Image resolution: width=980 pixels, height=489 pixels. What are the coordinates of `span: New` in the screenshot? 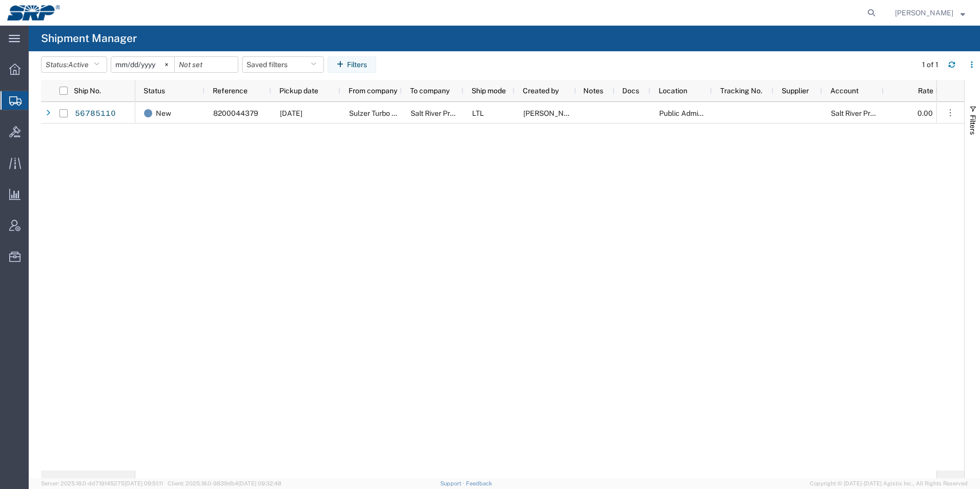 It's located at (164, 113).